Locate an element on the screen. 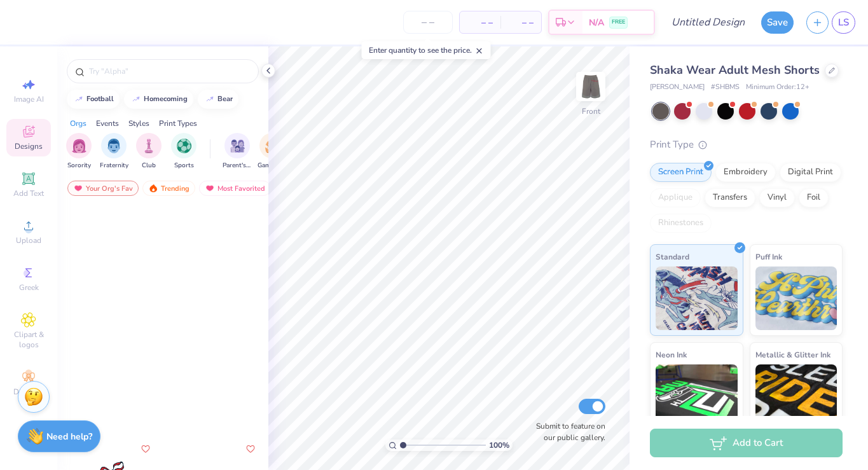  span: Sports is located at coordinates (184, 165).